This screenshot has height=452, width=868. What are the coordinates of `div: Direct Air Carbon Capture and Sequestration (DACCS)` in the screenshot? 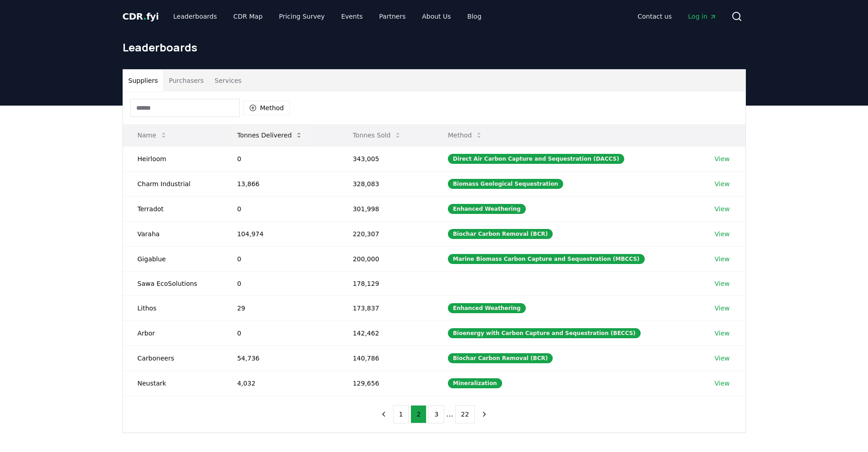 It's located at (536, 159).